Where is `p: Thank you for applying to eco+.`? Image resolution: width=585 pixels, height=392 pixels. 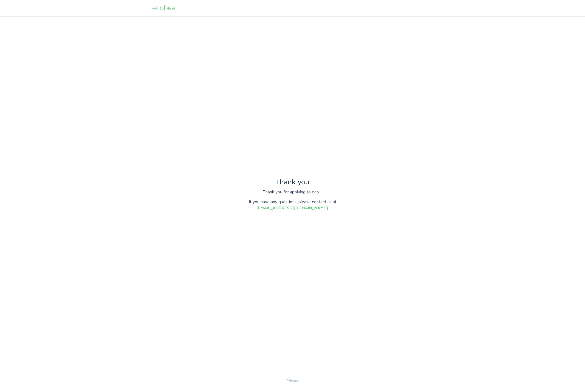 p: Thank you for applying to eco+. is located at coordinates (293, 192).